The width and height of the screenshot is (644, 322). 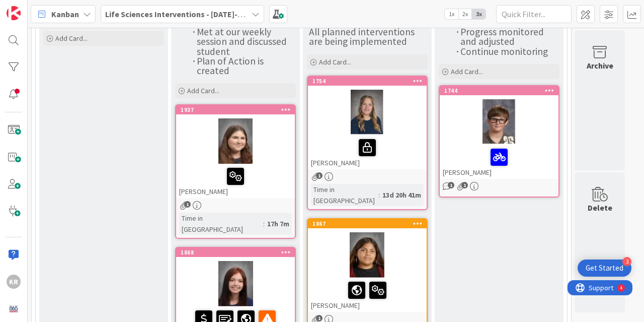 I want to click on div: 3, so click(x=627, y=262).